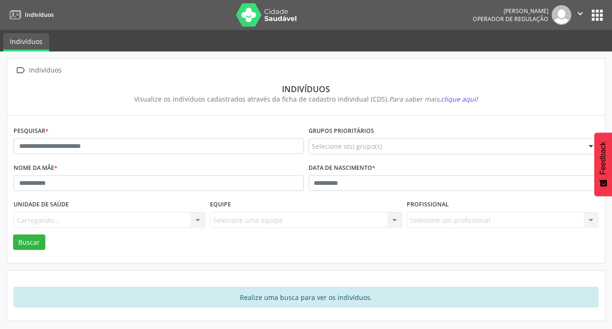  What do you see at coordinates (31, 131) in the screenshot?
I see `label: Pesquisar` at bounding box center [31, 131].